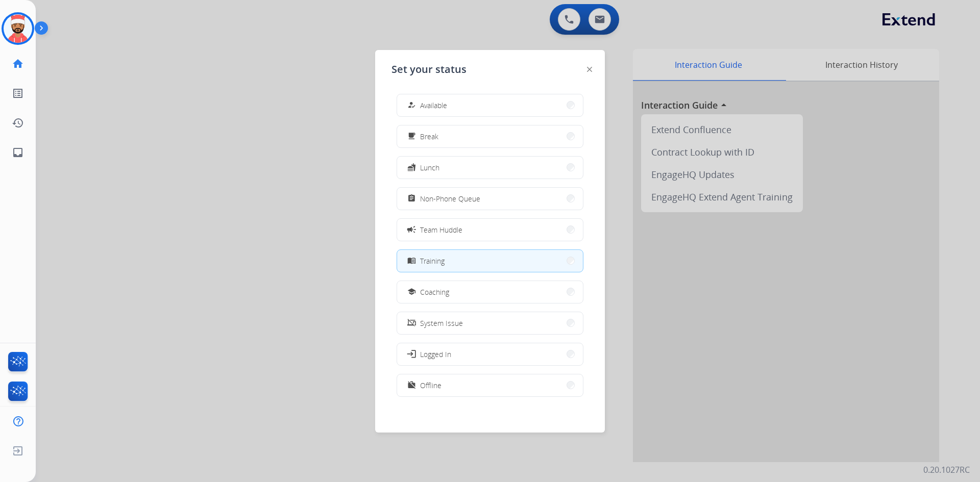 The width and height of the screenshot is (980, 482). Describe the element at coordinates (411, 385) in the screenshot. I see `mat-icon: work_off` at that location.